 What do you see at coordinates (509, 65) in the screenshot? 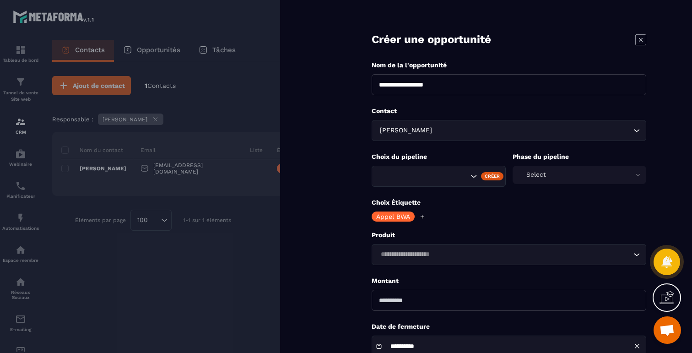
I see `p: Nom de la l'opportunité` at bounding box center [509, 65].